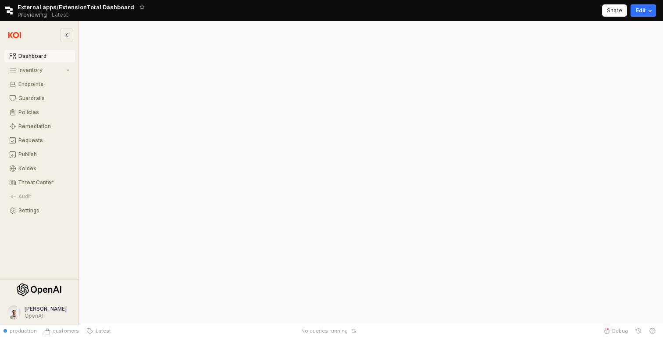  Describe the element at coordinates (354, 331) in the screenshot. I see `button: Reset app state` at that location.